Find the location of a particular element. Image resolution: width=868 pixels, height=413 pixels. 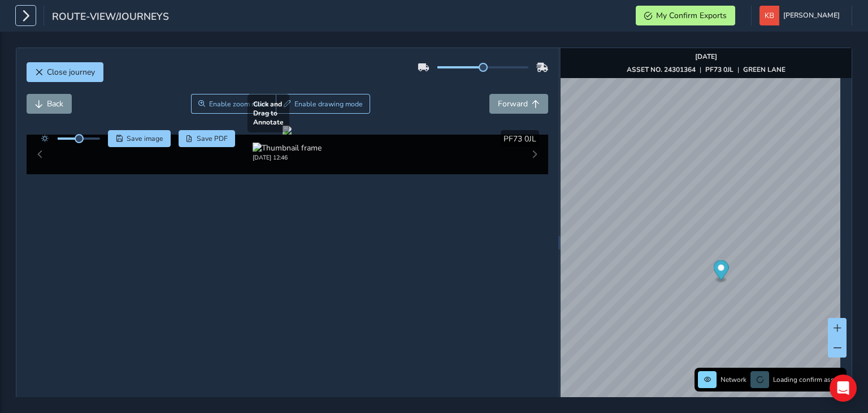

span: Close journey is located at coordinates (71, 72).